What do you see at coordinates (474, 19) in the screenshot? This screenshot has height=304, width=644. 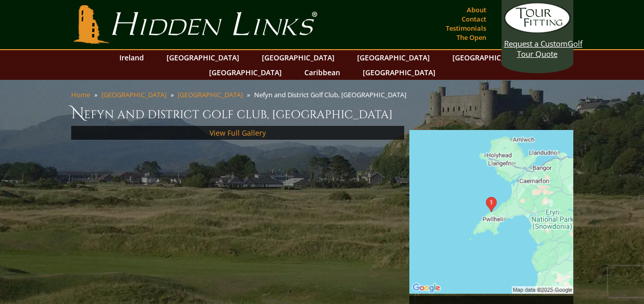 I see `a: Contact` at bounding box center [474, 19].